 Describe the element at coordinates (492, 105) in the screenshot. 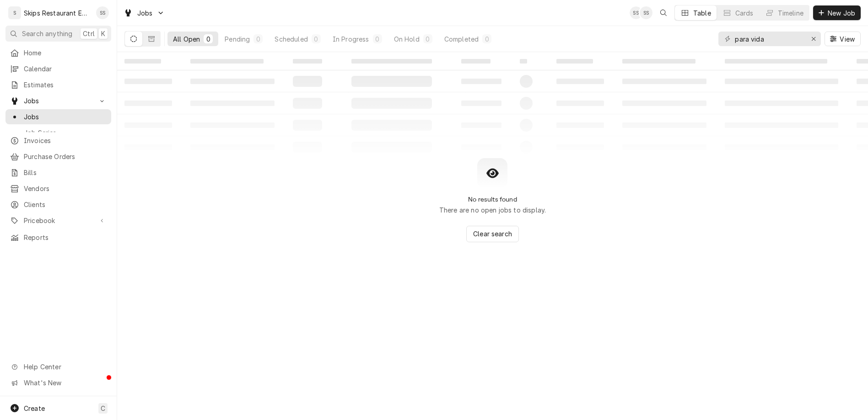

I see `table: All Open Jobs List Loading` at that location.